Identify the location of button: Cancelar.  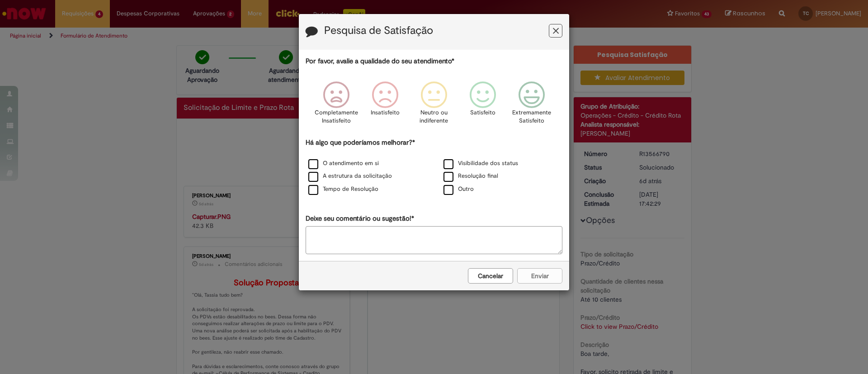
(490, 276).